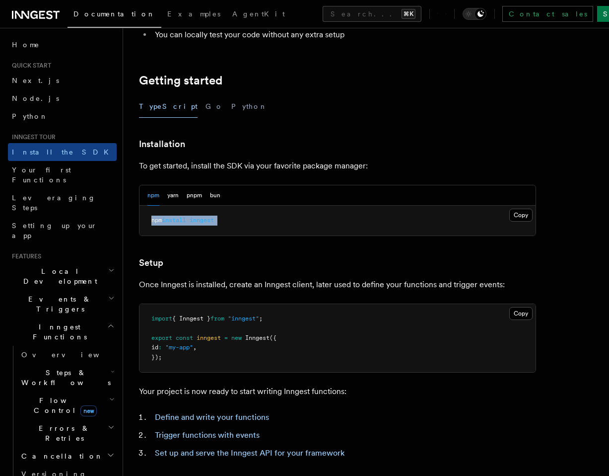 The image size is (609, 476). I want to click on a: Next.js, so click(62, 80).